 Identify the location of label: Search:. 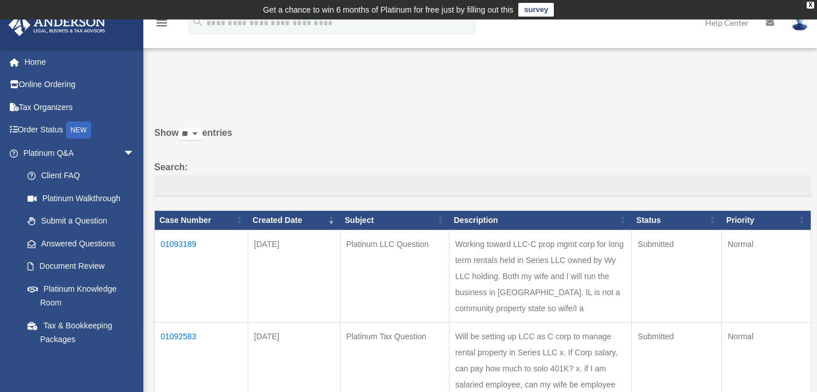
(483, 178).